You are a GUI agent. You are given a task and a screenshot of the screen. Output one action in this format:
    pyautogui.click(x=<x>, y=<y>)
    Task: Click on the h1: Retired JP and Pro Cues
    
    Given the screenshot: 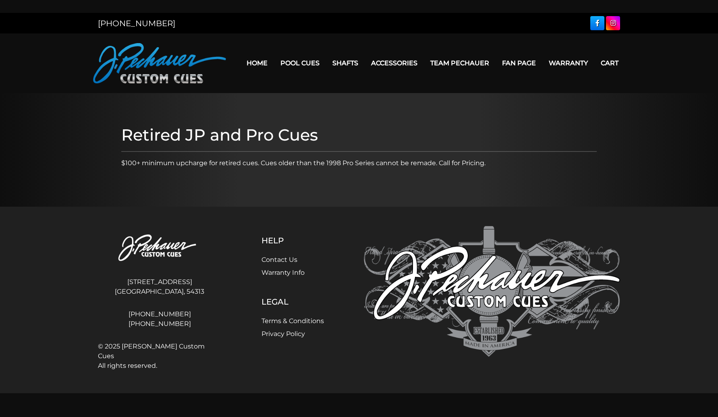 What is the action you would take?
    pyautogui.click(x=359, y=135)
    